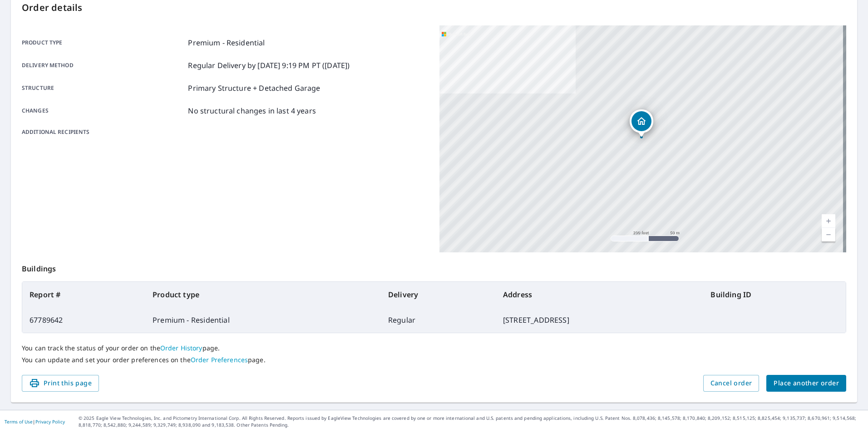  What do you see at coordinates (806, 383) in the screenshot?
I see `button: Place another order` at bounding box center [806, 383].